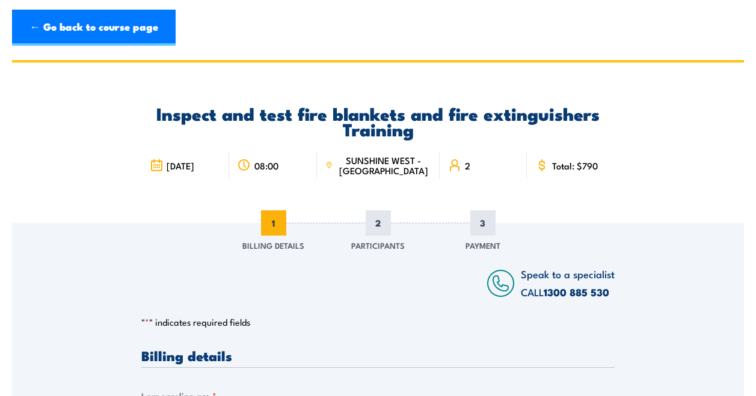  What do you see at coordinates (273, 245) in the screenshot?
I see `span: Billing Details` at bounding box center [273, 245].